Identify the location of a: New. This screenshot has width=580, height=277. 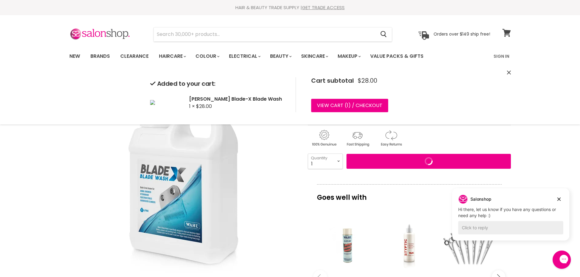
(75, 56).